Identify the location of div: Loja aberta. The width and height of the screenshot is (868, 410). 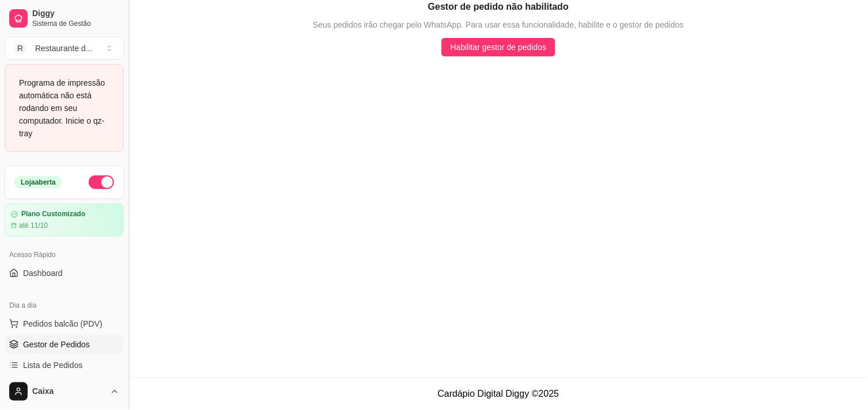
(38, 182).